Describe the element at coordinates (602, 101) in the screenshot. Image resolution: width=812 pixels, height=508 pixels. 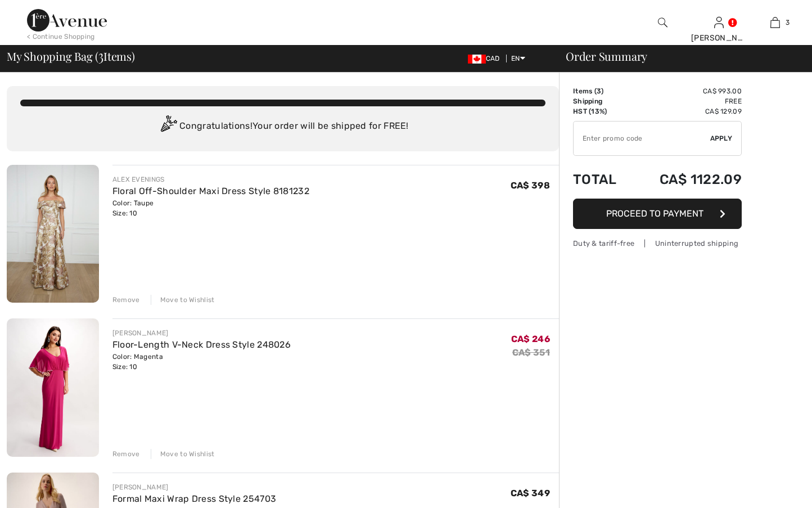
I see `td: Shipping` at that location.